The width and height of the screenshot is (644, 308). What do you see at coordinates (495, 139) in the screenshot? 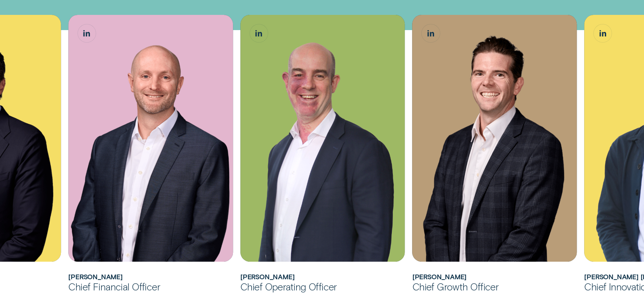
I see `div: James Goodwin, Chief Growth Officer` at bounding box center [495, 139].